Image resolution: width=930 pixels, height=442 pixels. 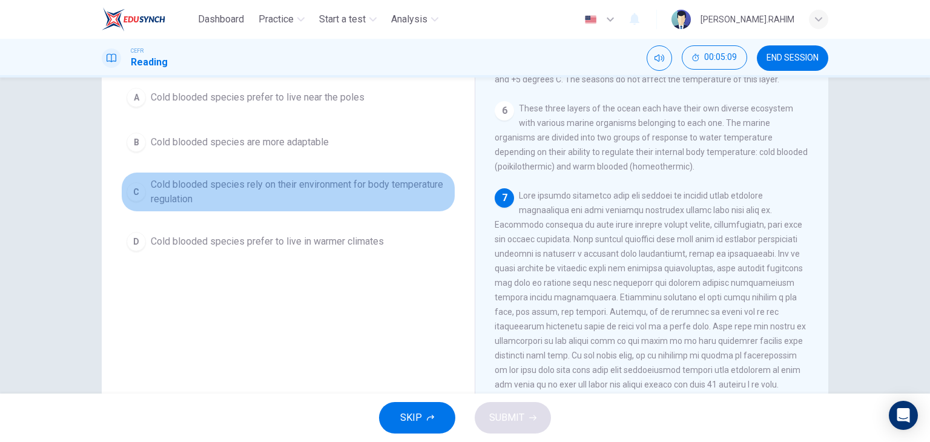 What do you see at coordinates (720, 57) in the screenshot?
I see `span: 00:05:09` at bounding box center [720, 57].